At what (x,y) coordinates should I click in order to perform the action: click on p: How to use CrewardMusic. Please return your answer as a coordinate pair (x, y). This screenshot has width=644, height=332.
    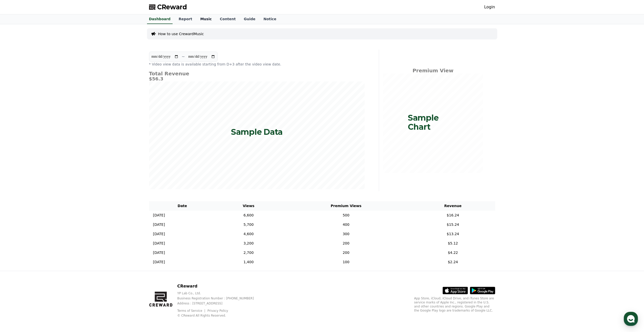
    Looking at the image, I should click on (181, 34).